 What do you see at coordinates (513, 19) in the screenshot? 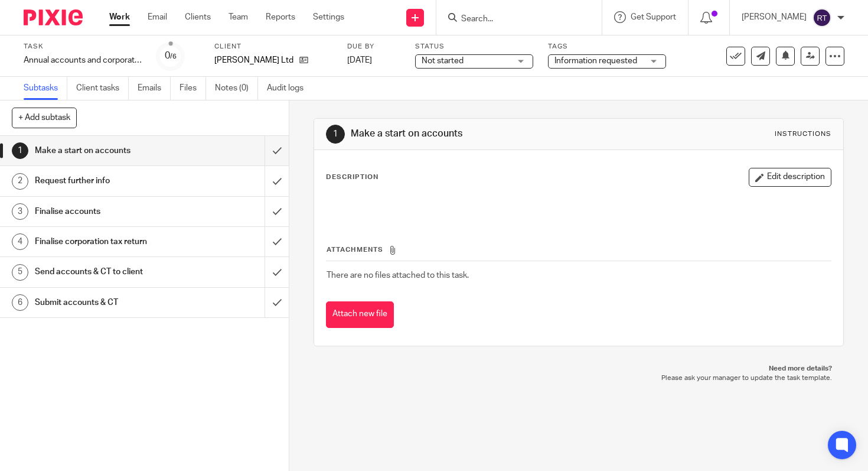
I see `input: Search` at bounding box center [513, 19].